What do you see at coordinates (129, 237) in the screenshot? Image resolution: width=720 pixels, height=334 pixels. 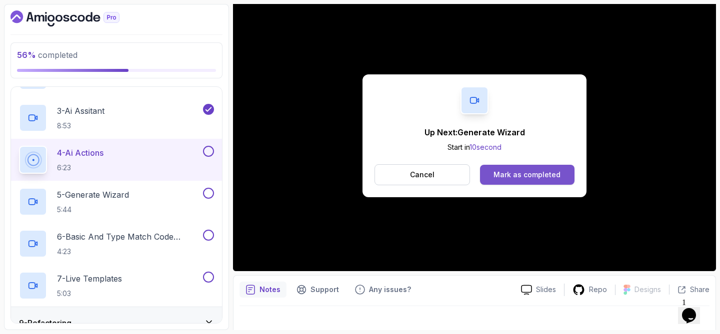 I see `p: 6 - Basic And Type Match Code Completion` at bounding box center [129, 237].